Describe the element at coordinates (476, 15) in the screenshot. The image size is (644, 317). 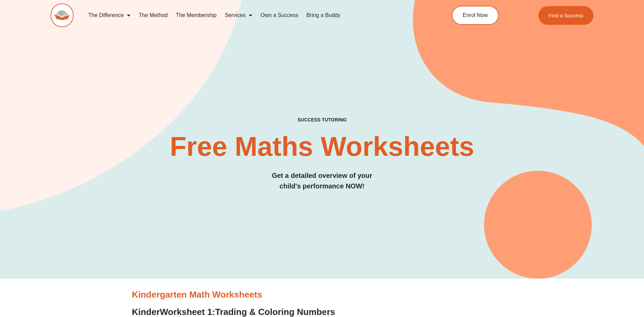
I see `span: Enrol Now` at that location.